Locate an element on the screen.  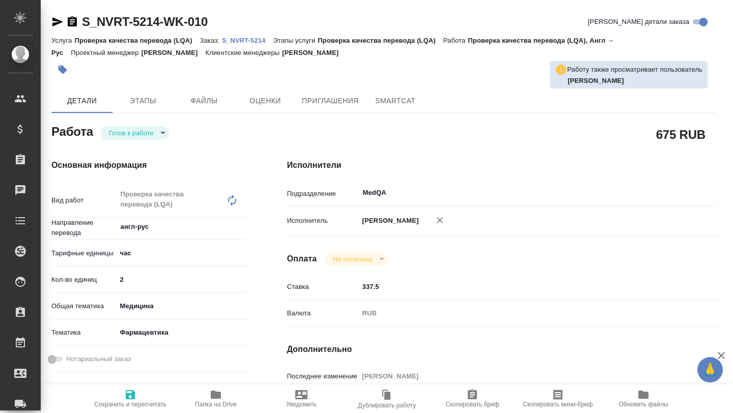
button: Сохранить и пересчитать is located at coordinates (130, 399).